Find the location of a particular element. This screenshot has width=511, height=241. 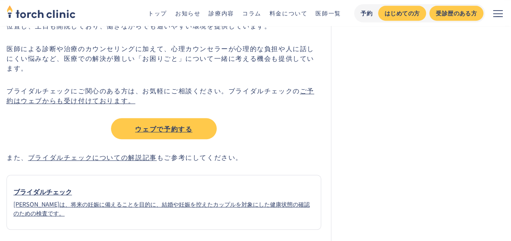

div: ブライダルチェック is located at coordinates (164, 192).